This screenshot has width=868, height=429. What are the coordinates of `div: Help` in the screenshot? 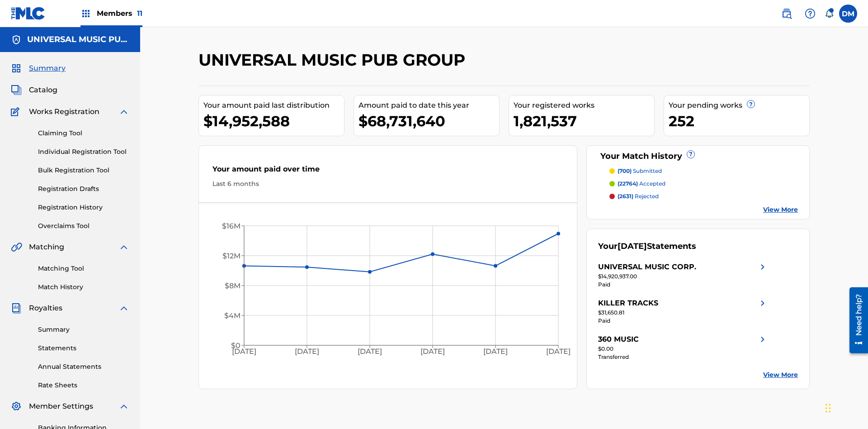 It's located at (810, 14).